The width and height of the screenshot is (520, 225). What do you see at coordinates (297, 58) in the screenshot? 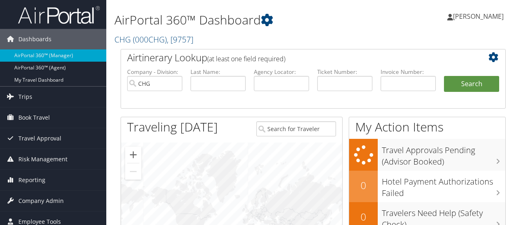
I see `h2: Airtinerary Lookup` at bounding box center [297, 58].